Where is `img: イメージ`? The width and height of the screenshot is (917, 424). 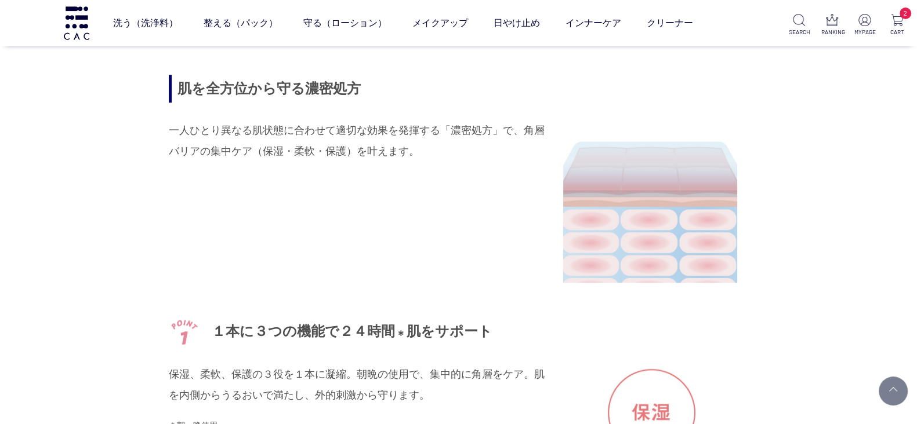
img: イメージ is located at coordinates (650, 201).